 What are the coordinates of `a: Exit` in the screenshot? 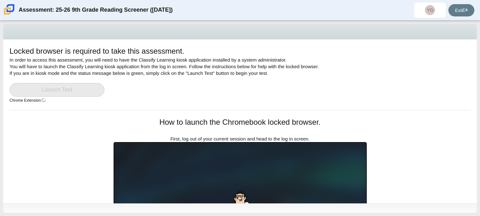 It's located at (461, 10).